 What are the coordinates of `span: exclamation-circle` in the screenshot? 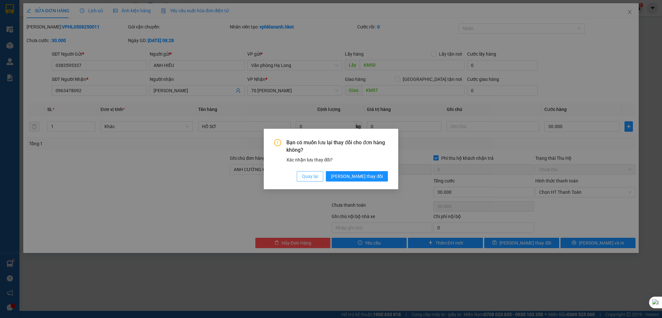 It's located at (278, 143).